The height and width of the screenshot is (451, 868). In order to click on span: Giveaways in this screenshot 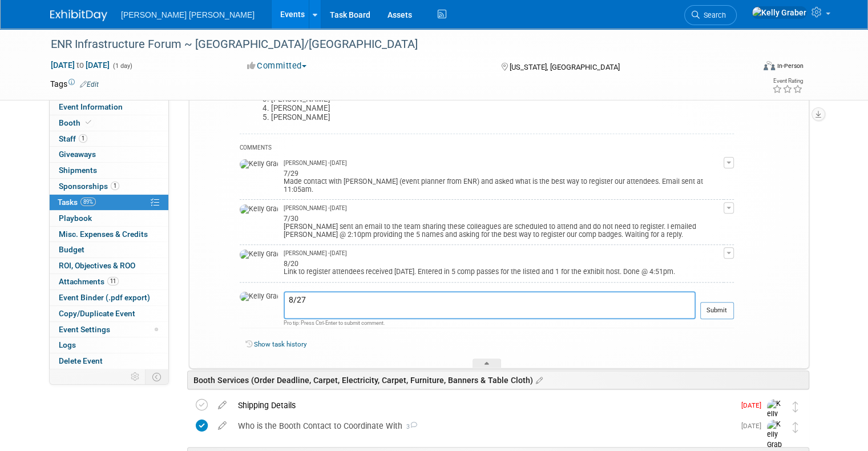, I will do `click(77, 154)`.